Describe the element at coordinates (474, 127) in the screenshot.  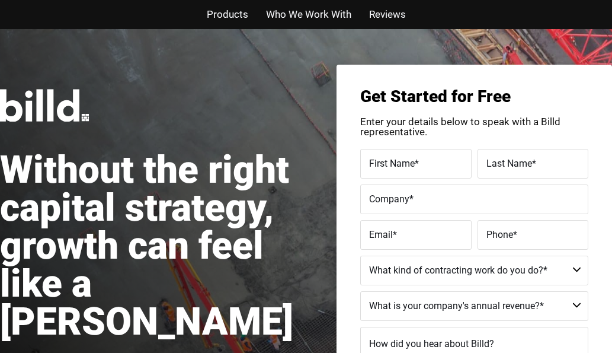
I see `p: Enter your details below to speak with a Billd representative.` at that location.